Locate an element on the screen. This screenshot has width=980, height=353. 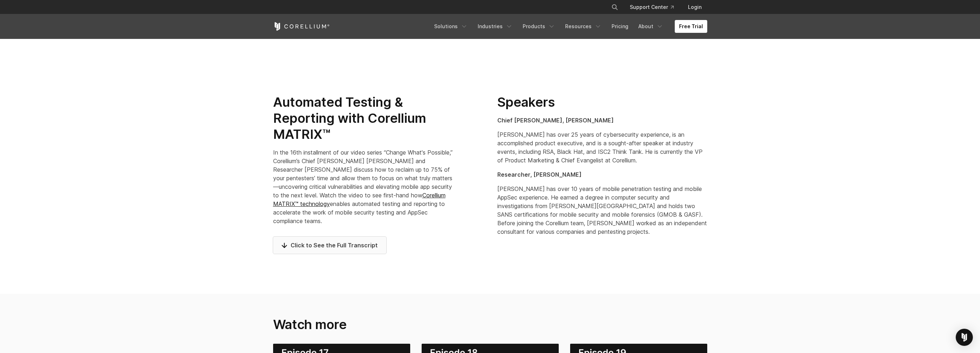
h2: Automated Testing & Reporting with Corellium MATRIX™ is located at coordinates (365, 118).